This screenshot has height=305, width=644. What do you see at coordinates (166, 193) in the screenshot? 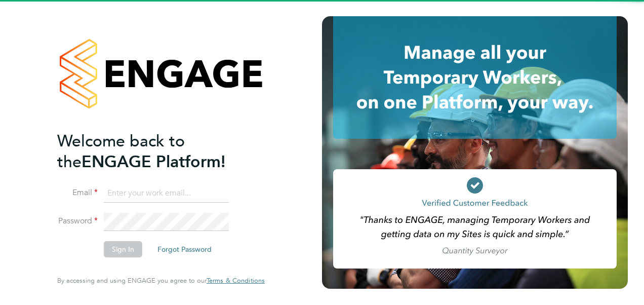
I see `input: Enter your work email...` at bounding box center [166, 193].